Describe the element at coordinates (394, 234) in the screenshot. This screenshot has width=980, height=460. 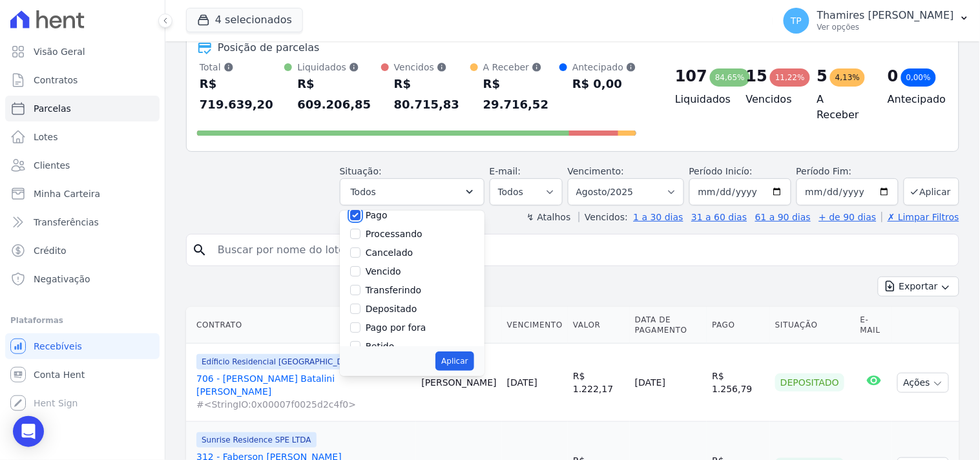
I see `label: Processando` at that location.